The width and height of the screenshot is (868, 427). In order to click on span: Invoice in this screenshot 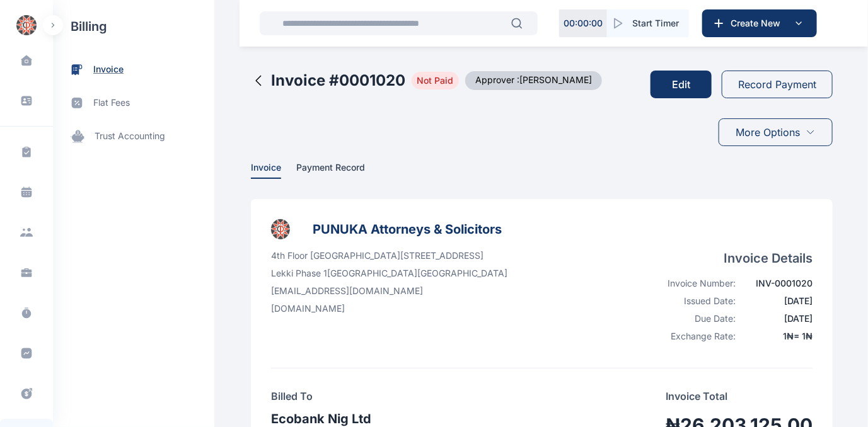, I will do `click(266, 169)`.